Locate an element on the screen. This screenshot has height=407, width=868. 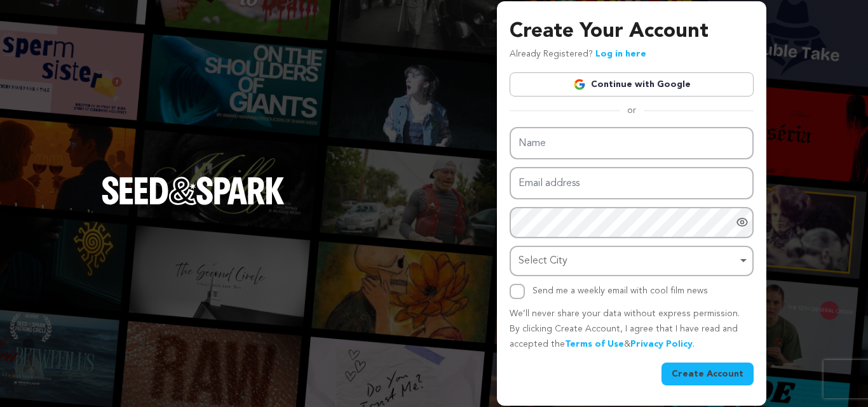
a: Privacy Policy is located at coordinates (662, 345).